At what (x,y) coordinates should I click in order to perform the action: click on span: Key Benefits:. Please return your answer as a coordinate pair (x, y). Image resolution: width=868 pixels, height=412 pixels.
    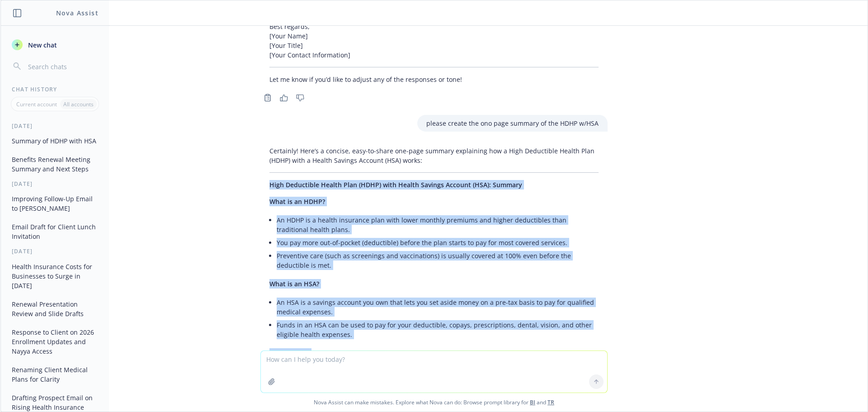
    Looking at the image, I should click on (289, 353).